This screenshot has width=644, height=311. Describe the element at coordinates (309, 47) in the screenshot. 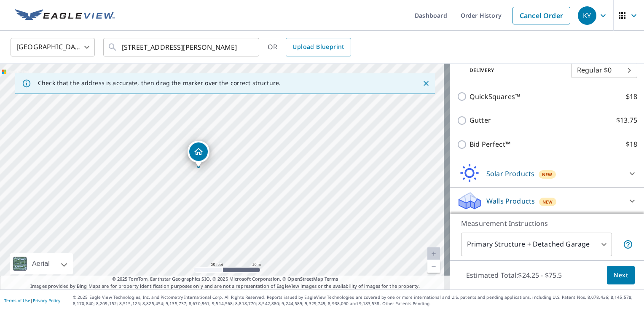

I see `div: OR` at that location.